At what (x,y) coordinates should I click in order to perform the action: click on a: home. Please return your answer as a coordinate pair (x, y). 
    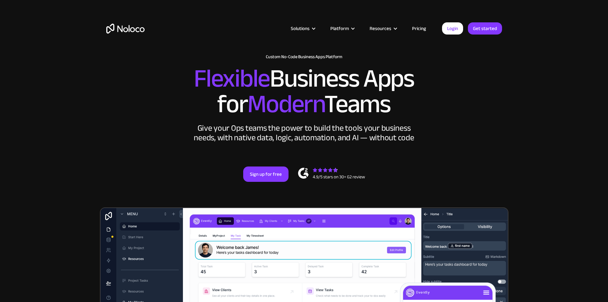
    Looking at the image, I should click on (125, 28).